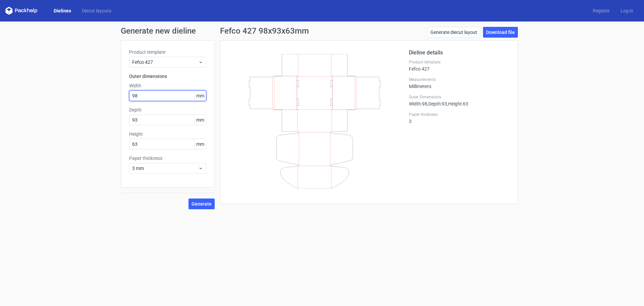 The width and height of the screenshot is (644, 306). Describe the element at coordinates (628, 11) in the screenshot. I see `a: Log in` at that location.